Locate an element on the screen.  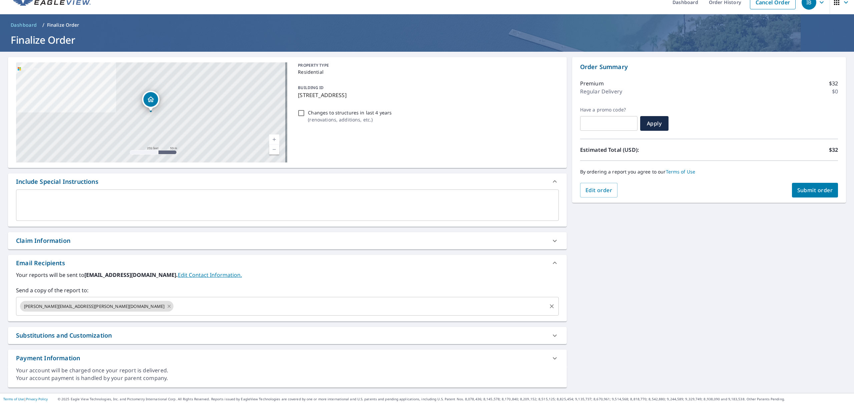
label: Have a promo code? is located at coordinates (609, 110).